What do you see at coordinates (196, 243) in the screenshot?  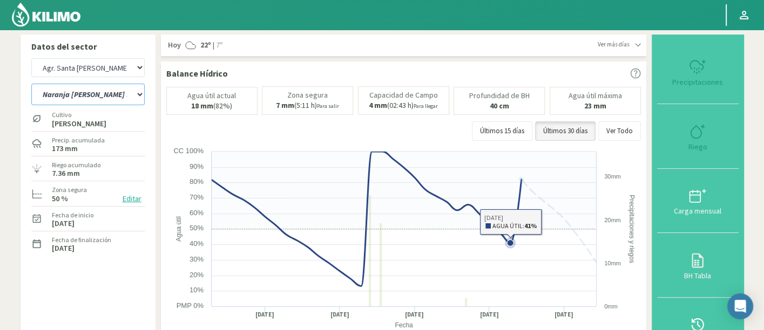 I see `text: 40%` at bounding box center [196, 243].